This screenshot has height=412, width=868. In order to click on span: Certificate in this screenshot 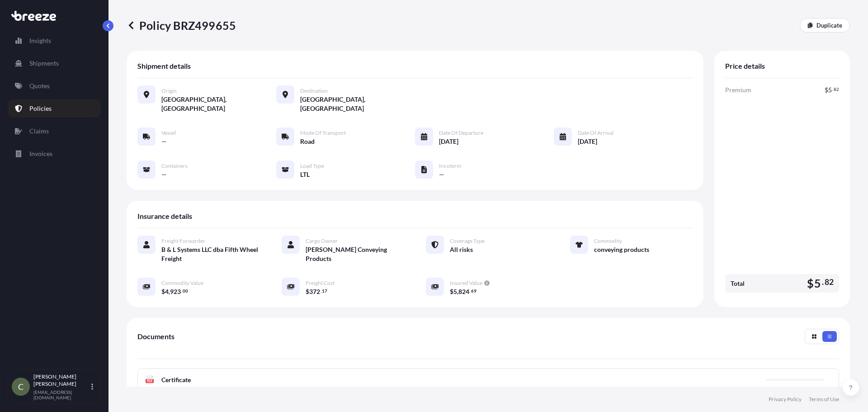, I will do `click(176, 380)`.